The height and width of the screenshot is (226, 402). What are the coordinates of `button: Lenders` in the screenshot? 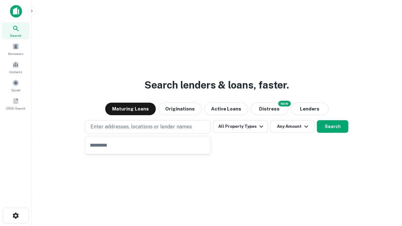 It's located at (309, 109).